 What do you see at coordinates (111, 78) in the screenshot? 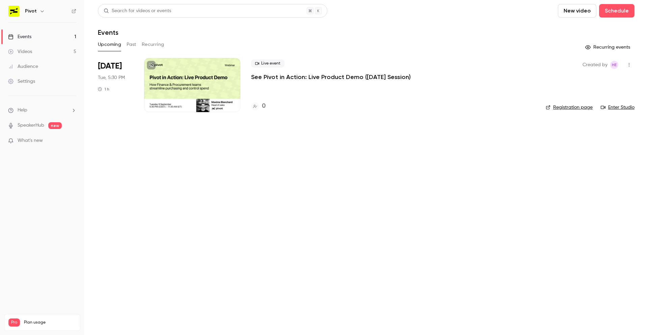
I see `span: Tue, 5:30 PM` at bounding box center [111, 78].